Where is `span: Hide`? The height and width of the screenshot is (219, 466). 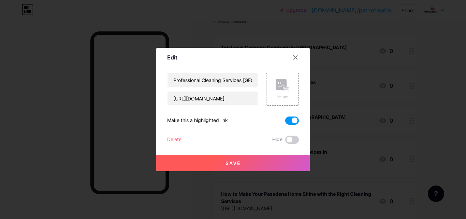
span: Hide is located at coordinates (277, 140).